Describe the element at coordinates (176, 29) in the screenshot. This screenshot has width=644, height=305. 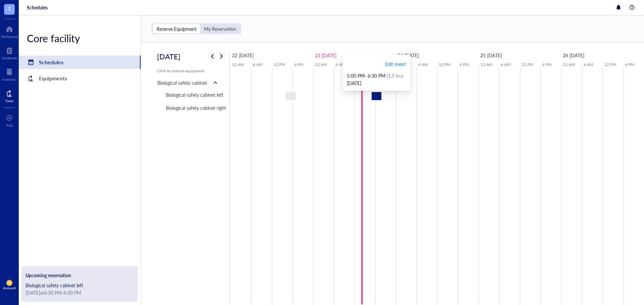
I see `div: Reserve Equipment` at that location.